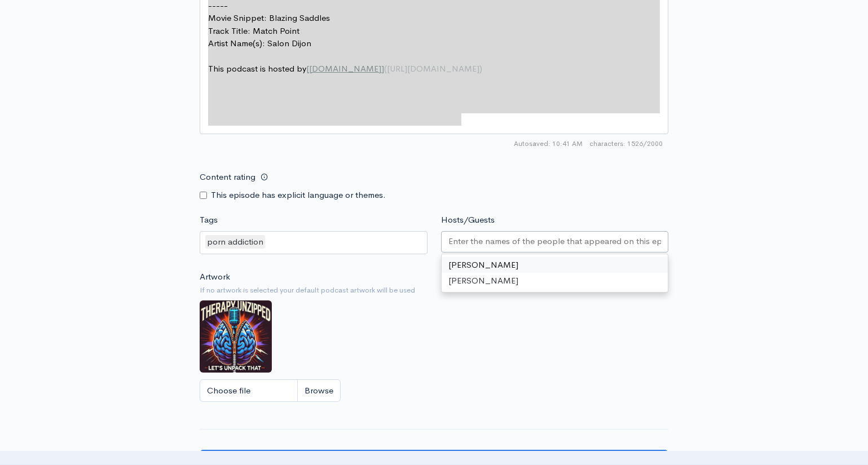  I want to click on label: Content rating, so click(227, 177).